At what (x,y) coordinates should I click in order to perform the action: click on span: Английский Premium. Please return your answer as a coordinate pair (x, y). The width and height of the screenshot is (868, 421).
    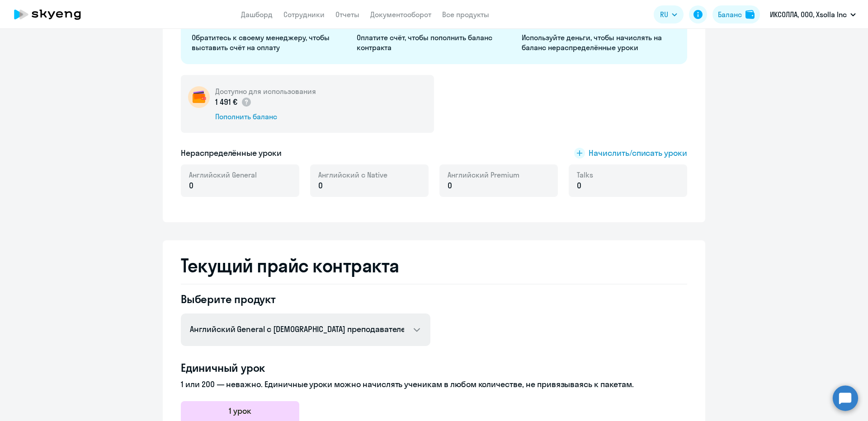
    Looking at the image, I should click on (484, 175).